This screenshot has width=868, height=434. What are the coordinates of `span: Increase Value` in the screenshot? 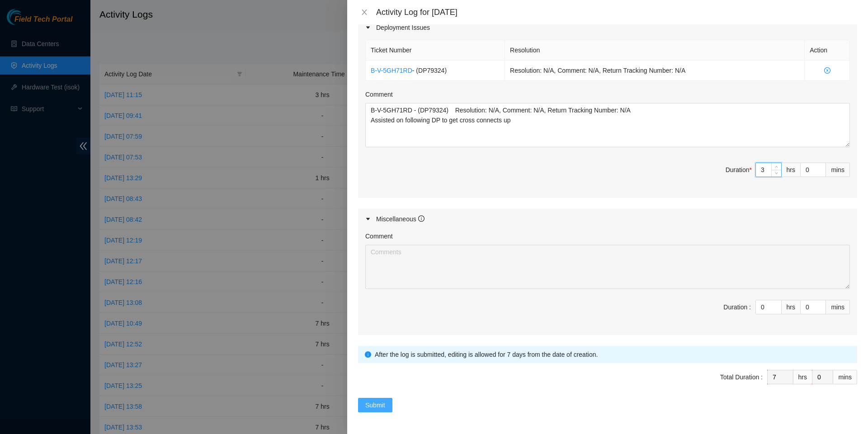 It's located at (776, 166).